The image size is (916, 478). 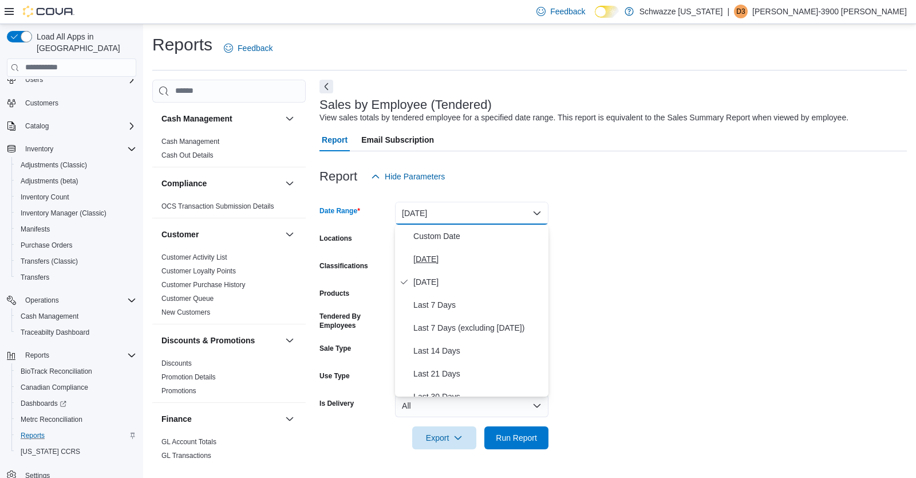 What do you see at coordinates (199, 271) in the screenshot?
I see `span: Customer Loyalty Points` at bounding box center [199, 271].